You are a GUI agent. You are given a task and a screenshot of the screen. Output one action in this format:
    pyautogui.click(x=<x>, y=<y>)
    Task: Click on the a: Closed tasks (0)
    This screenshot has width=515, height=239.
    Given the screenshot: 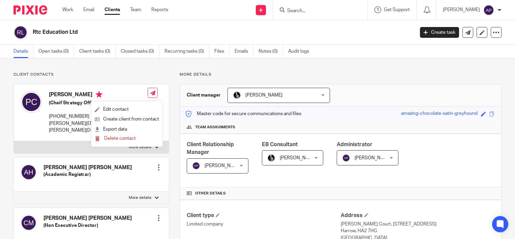 What is the action you would take?
    pyautogui.click(x=140, y=51)
    